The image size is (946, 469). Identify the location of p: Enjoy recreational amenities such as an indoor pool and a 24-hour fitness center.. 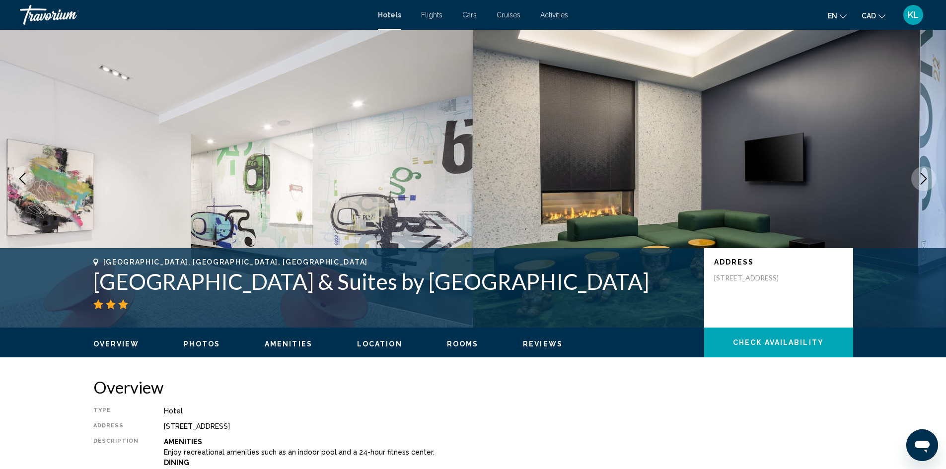
(508, 452).